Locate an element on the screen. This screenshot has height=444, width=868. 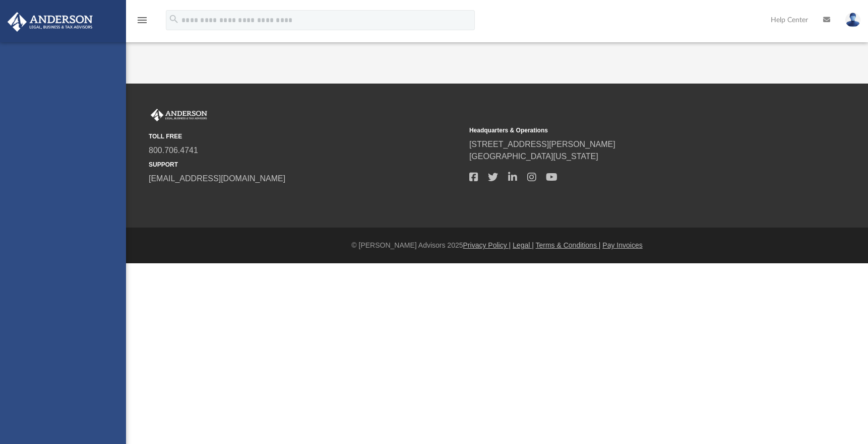
small: Headquarters & Operations is located at coordinates (626, 130).